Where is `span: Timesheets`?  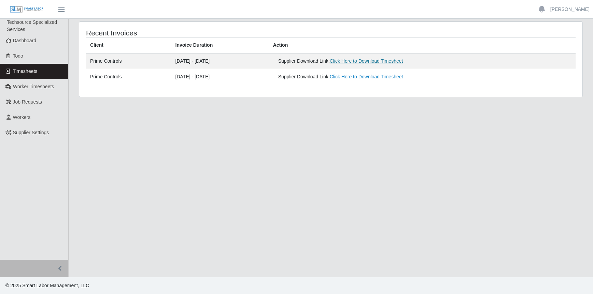 span: Timesheets is located at coordinates (25, 71).